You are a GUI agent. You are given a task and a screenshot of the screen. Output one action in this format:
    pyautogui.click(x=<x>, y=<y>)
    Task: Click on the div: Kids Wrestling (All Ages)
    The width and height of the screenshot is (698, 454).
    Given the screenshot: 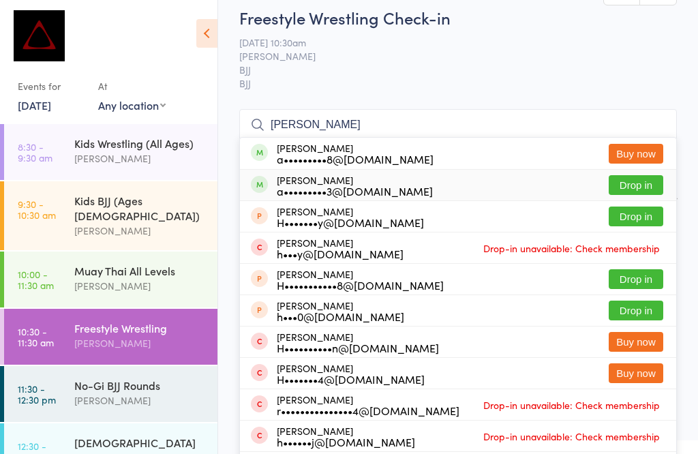 What is the action you would take?
    pyautogui.click(x=140, y=143)
    